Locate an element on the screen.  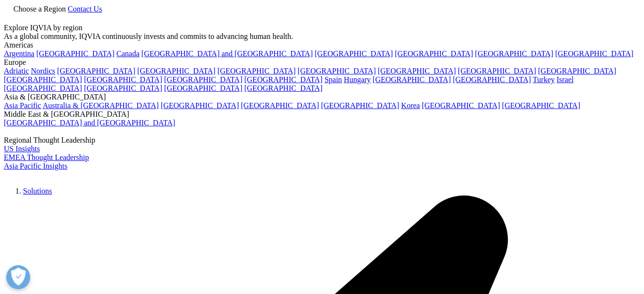
a: Contact Us is located at coordinates (85, 9).